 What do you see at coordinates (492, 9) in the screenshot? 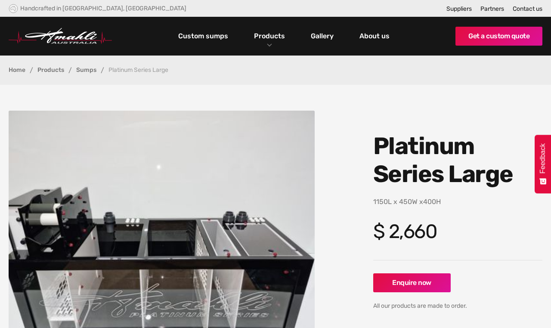
I see `a: Partners` at bounding box center [492, 9].